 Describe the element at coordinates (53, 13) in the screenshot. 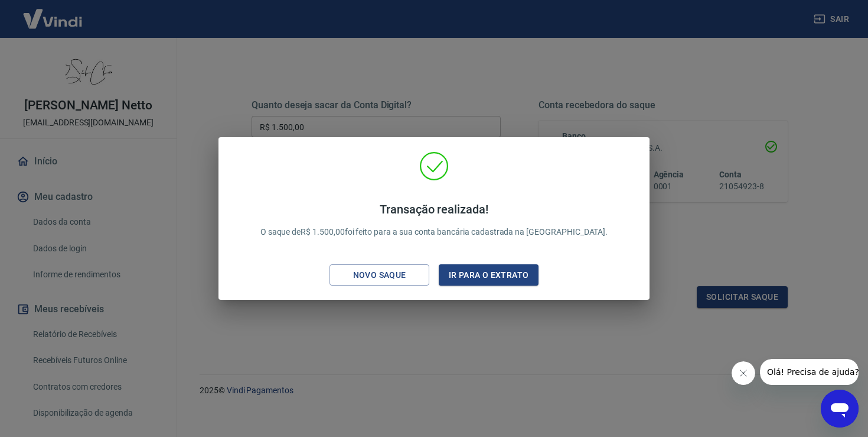

I see `span: Olá! Precisa de ajuda?` at that location.